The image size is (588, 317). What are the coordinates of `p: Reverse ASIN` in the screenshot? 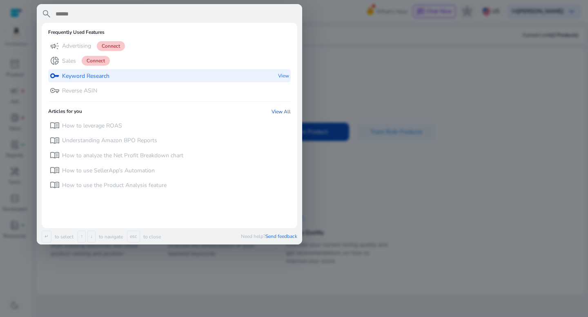 It's located at (80, 91).